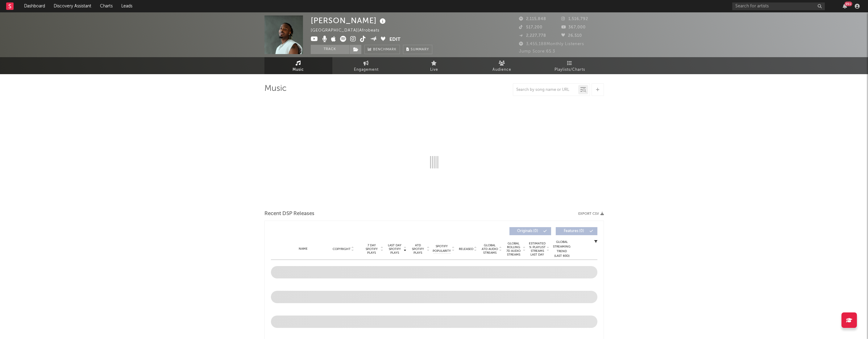  I want to click on span: Engagement, so click(367, 70).